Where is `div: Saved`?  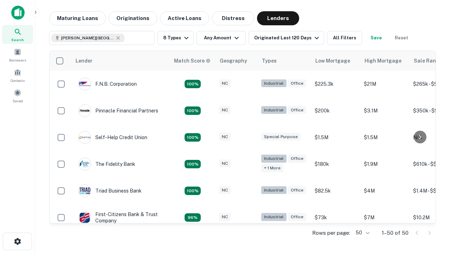 div: Saved is located at coordinates (18, 96).